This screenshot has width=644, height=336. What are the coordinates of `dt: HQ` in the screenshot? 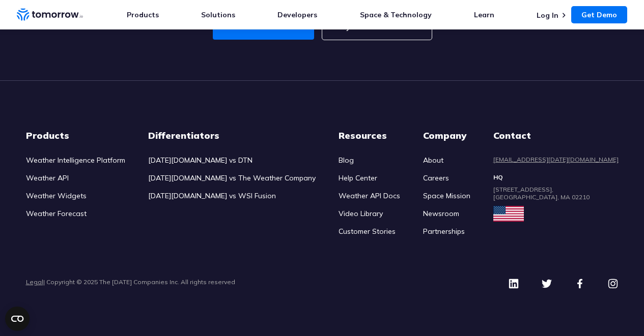 It's located at (556, 178).